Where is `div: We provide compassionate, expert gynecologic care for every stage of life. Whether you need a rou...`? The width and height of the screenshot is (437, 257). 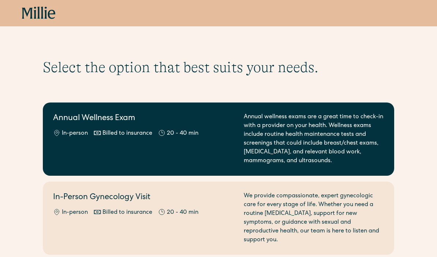 div: We provide compassionate, expert gynecologic care for every stage of life. Whether you need a rou... is located at coordinates (314, 218).